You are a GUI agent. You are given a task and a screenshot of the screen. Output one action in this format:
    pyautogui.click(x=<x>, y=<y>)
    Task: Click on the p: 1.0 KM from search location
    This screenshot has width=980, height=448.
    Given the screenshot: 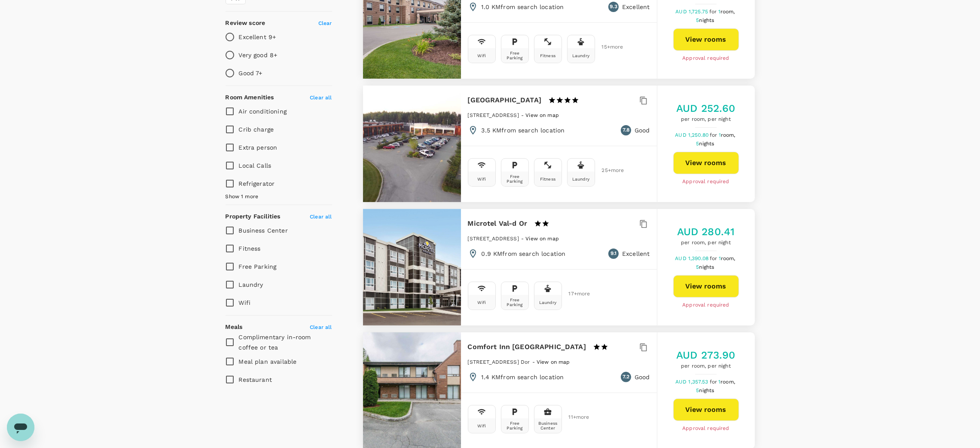 What is the action you would take?
    pyautogui.click(x=523, y=7)
    